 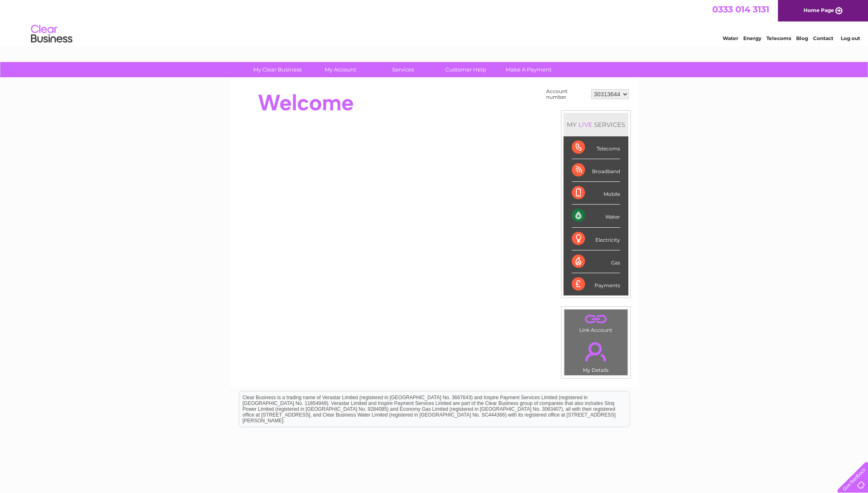 I want to click on a: Energy, so click(x=753, y=38).